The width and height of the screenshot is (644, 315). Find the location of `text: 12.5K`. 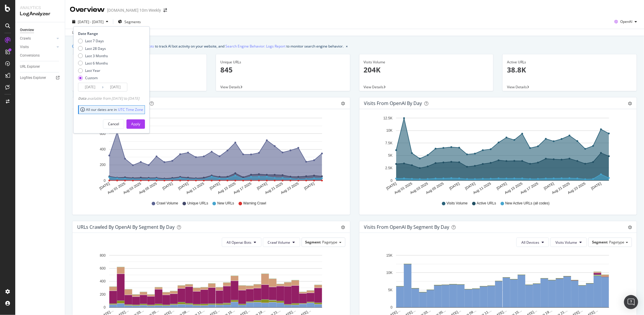

text: 12.5K is located at coordinates (387, 118).